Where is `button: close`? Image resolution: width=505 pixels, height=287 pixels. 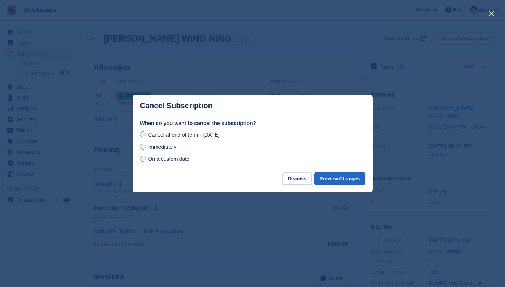 button: close is located at coordinates (492, 14).